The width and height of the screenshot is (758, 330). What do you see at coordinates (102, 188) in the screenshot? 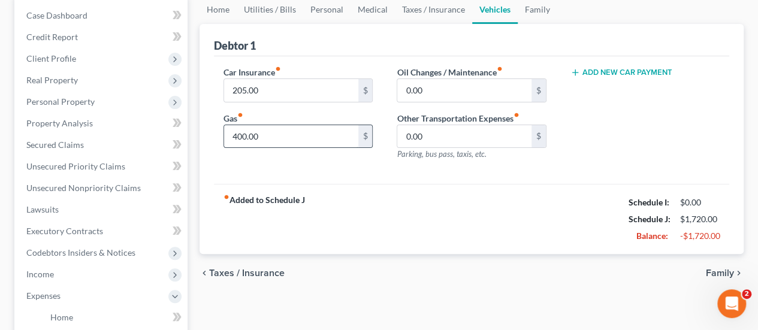
I see `a: Unsecured Nonpriority Claims` at bounding box center [102, 188].